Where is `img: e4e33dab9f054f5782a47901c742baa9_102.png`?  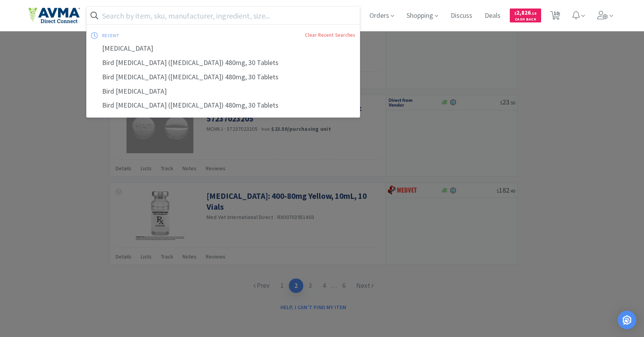
img: e4e33dab9f054f5782a47901c742baa9_102.png is located at coordinates (54, 16).